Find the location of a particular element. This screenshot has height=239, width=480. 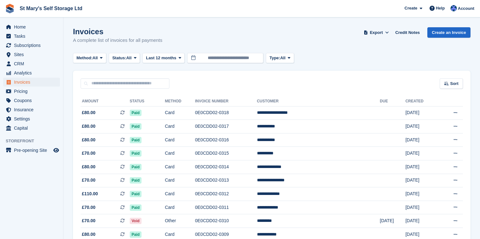

span: Type: is located at coordinates (275, 58).